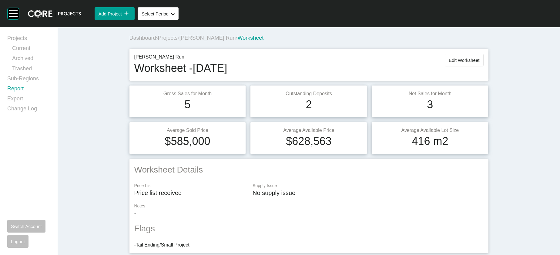  Describe the element at coordinates (168, 38) in the screenshot. I see `span: Projects` at that location.